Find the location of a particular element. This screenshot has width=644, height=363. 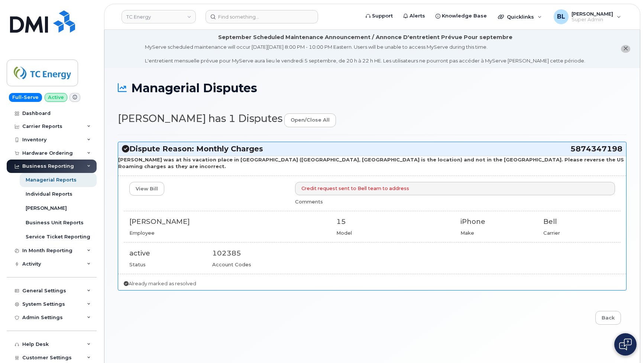

button: close notification is located at coordinates (626, 49).